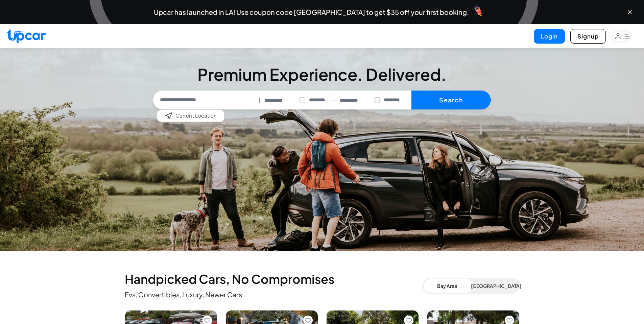  I want to click on button: Signup, so click(588, 36).